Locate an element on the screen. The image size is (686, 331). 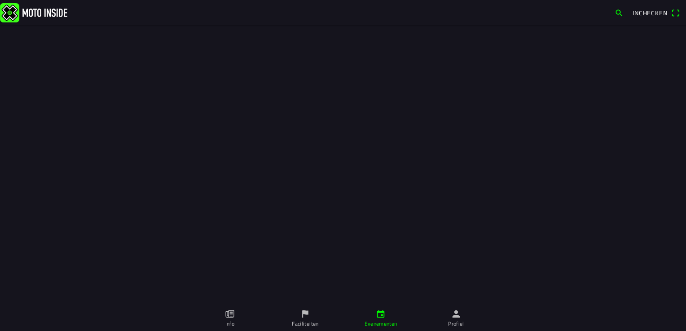
ion-icon: flag is located at coordinates (305, 314).